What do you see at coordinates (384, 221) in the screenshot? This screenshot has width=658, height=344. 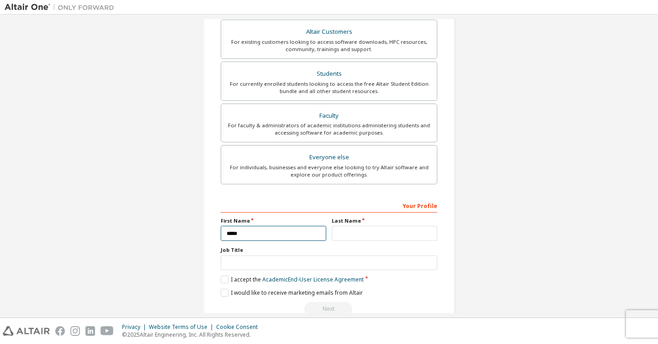 I see `label: Last Name` at bounding box center [384, 221].